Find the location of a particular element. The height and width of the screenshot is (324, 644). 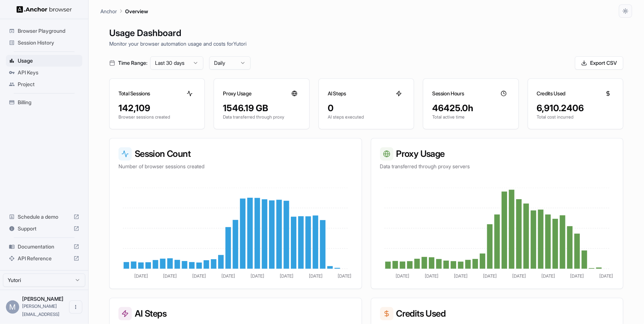

h1: Usage Dashboard is located at coordinates (366, 33).